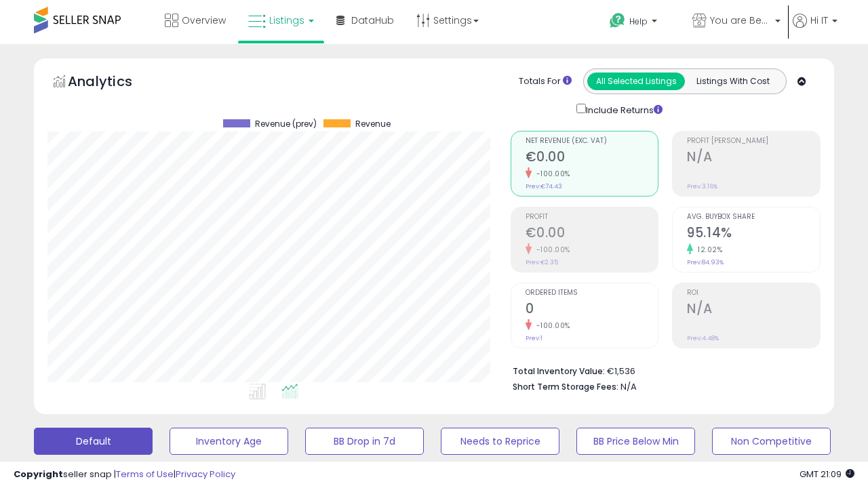 The image size is (868, 488). Describe the element at coordinates (629, 387) in the screenshot. I see `span: N/A` at that location.